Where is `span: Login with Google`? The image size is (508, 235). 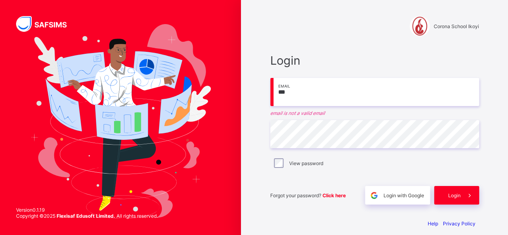
span: Login with Google is located at coordinates (404, 195).